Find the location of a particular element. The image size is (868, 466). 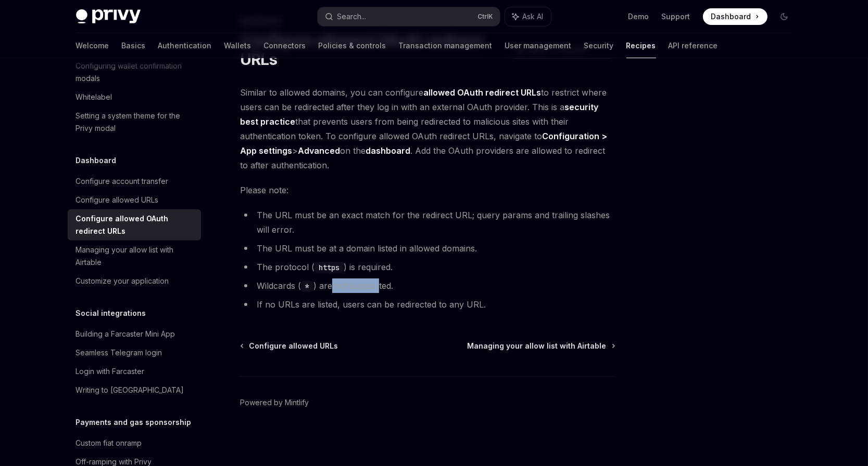

span: Ask AI is located at coordinates (533, 17).